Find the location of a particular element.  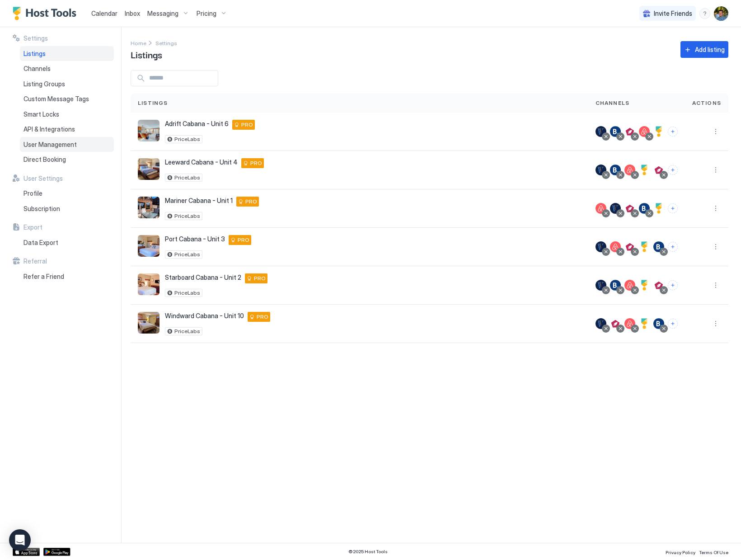

a: Listings is located at coordinates (67, 54).